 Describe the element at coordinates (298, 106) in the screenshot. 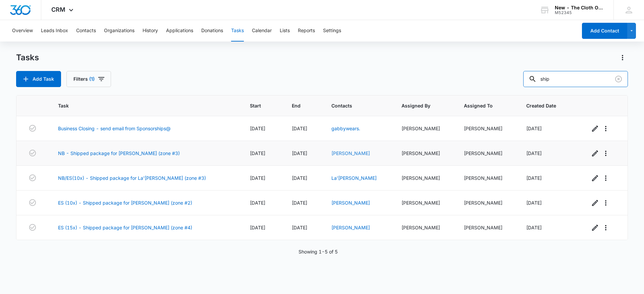

I see `span: End` at that location.